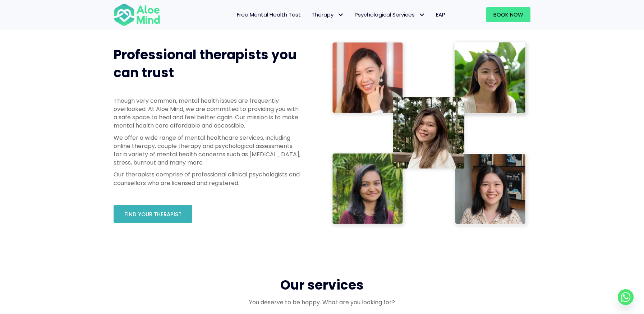 This screenshot has width=644, height=314. What do you see at coordinates (322, 302) in the screenshot?
I see `p: You deserve to be happy. What are you looking for?` at bounding box center [322, 302].